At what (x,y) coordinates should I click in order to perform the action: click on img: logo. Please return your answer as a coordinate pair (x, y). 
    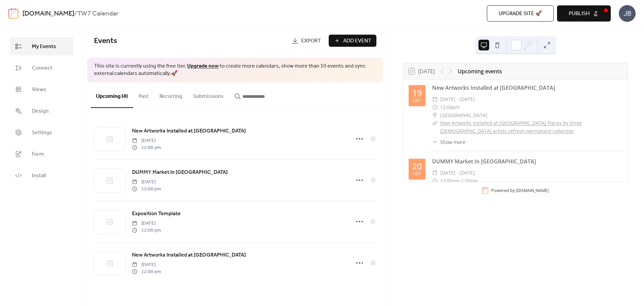
    Looking at the image, I should click on (13, 13).